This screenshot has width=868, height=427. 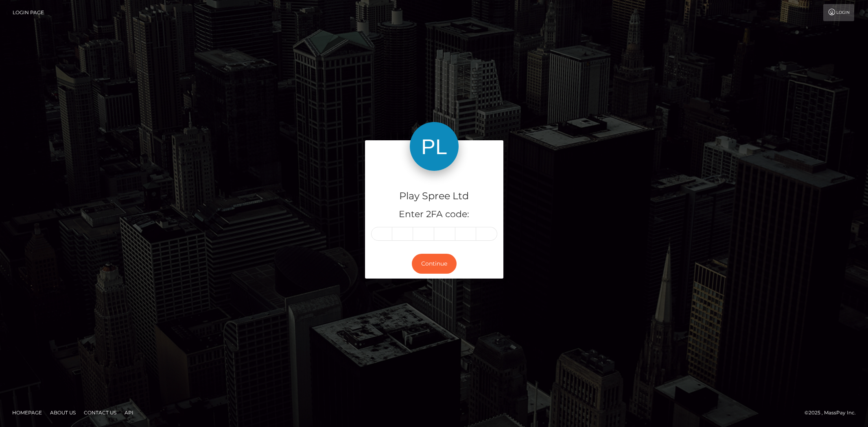 I want to click on img: Play Spree Ltd, so click(x=434, y=146).